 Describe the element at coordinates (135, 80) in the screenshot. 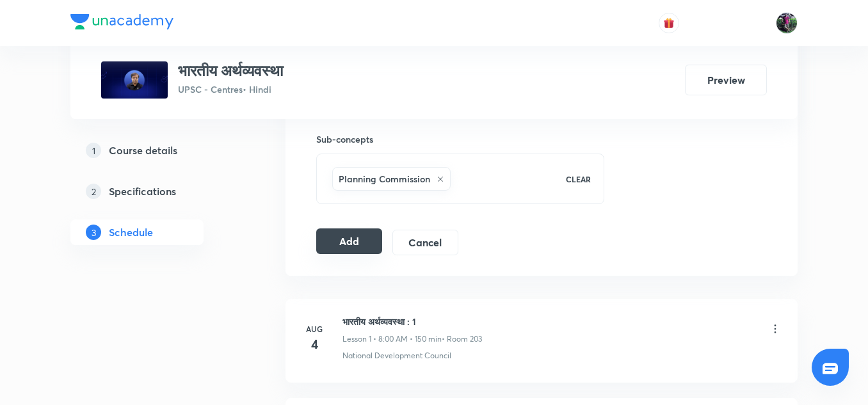

I see `img: 924f6161a7164d4c948741af40c32755.jpg` at that location.